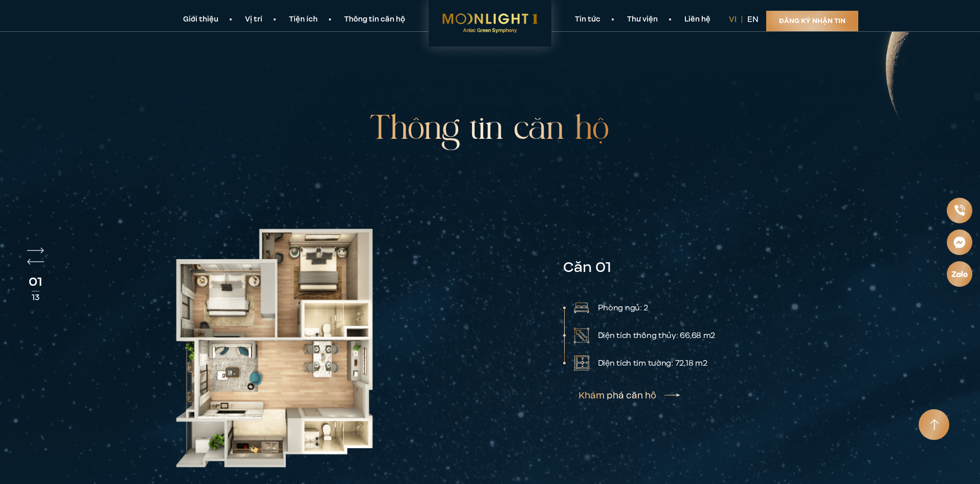 The image size is (980, 484). I want to click on a: Đăng ký nhận tin, so click(812, 21).